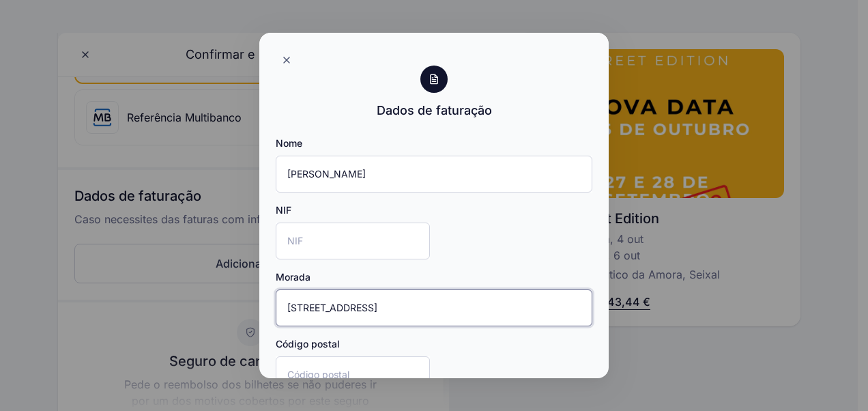 This screenshot has width=868, height=411. Describe the element at coordinates (283, 210) in the screenshot. I see `label: NIF` at that location.